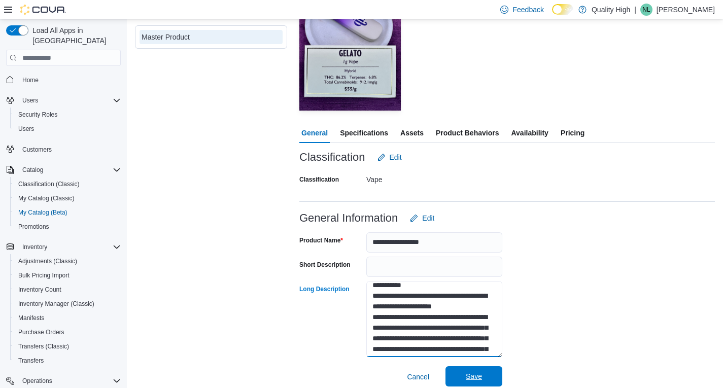 This screenshot has width=723, height=388. Describe the element at coordinates (26, 129) in the screenshot. I see `a: Users` at that location.